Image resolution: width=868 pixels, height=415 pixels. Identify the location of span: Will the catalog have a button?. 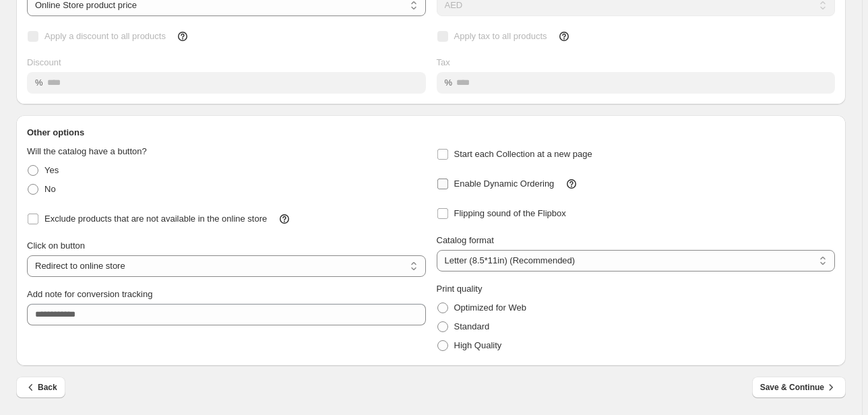
(87, 151).